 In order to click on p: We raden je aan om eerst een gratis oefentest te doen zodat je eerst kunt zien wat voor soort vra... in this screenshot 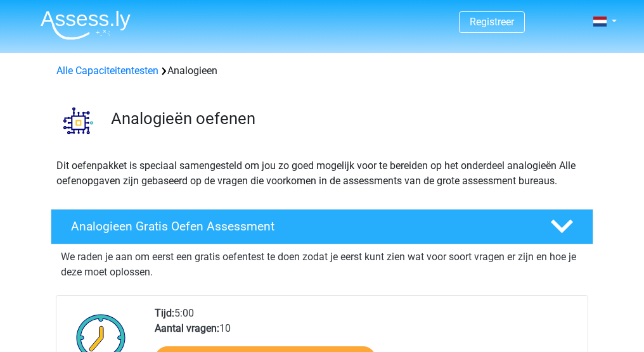, I will do `click(322, 265)`.